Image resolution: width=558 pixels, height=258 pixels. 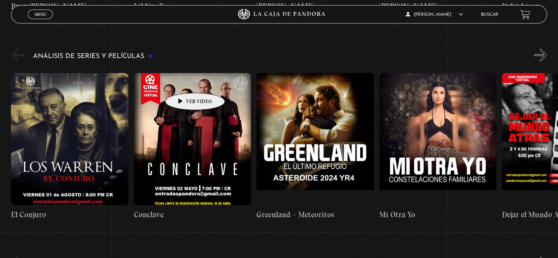 What do you see at coordinates (17, 55) in the screenshot?
I see `button: Previous` at bounding box center [17, 55].